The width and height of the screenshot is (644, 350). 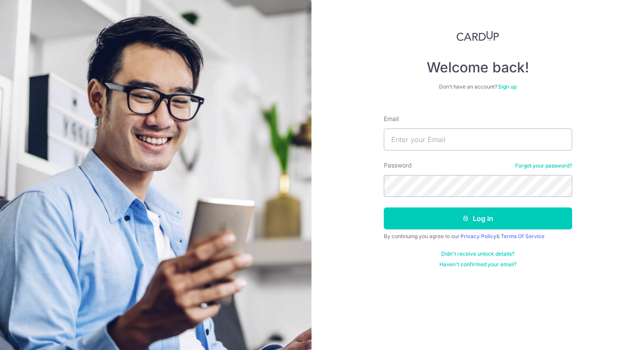 I want to click on h4: Welcome back!, so click(x=478, y=68).